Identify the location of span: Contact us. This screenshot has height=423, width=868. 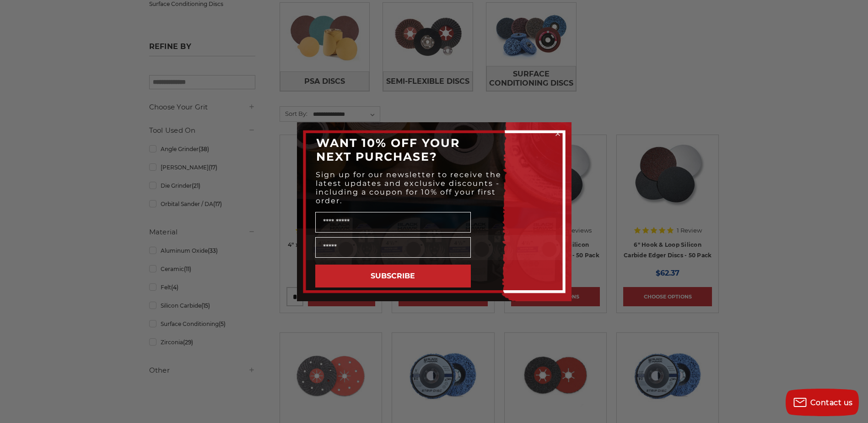
(832, 403).